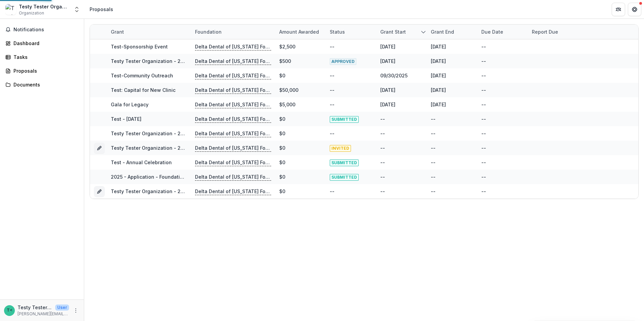 The height and width of the screenshot is (321, 644). I want to click on a: Test: Capital for New Clinic, so click(143, 90).